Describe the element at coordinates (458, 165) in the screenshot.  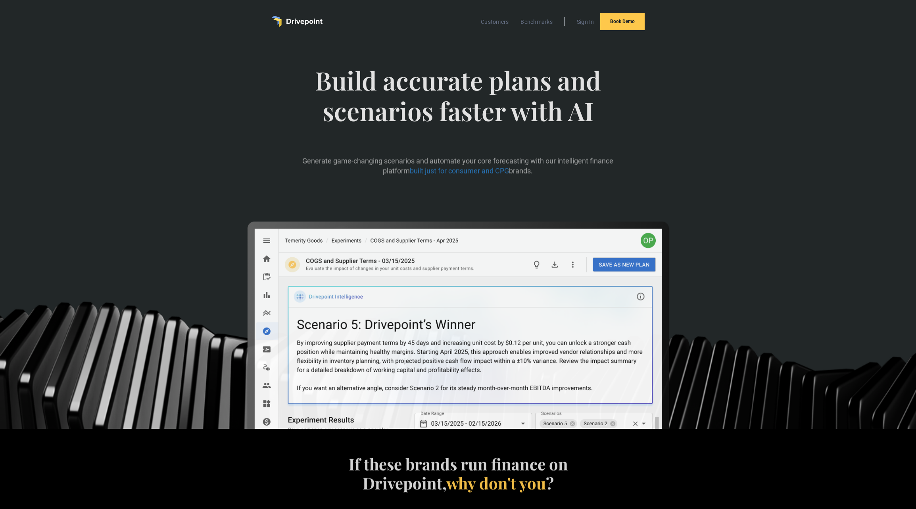
I see `p: Generate game-changing scenarios and automate your core forecasting with our intelligent finance ...` at that location.